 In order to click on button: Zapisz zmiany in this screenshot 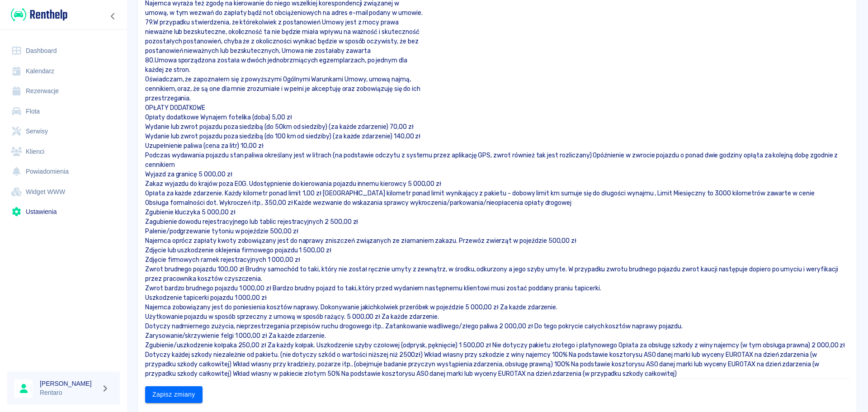, I will do `click(173, 394)`.